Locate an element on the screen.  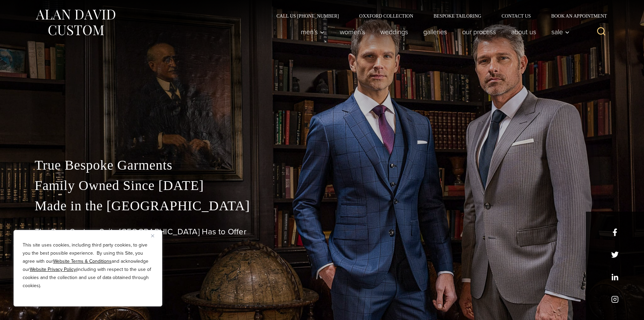
a: Book an Appointment is located at coordinates (575, 16).